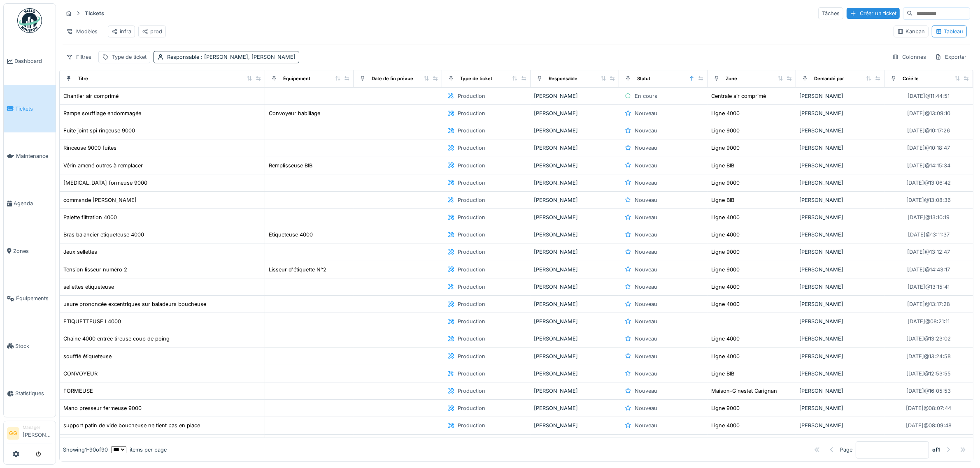 The width and height of the screenshot is (980, 468). I want to click on span: Dashboard, so click(33, 61).